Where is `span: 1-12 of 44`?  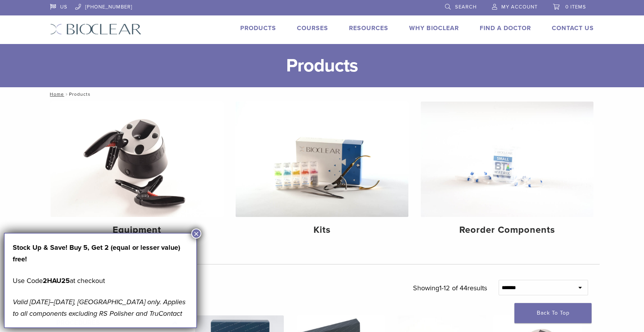
span: 1-12 of 44 is located at coordinates (453, 288).